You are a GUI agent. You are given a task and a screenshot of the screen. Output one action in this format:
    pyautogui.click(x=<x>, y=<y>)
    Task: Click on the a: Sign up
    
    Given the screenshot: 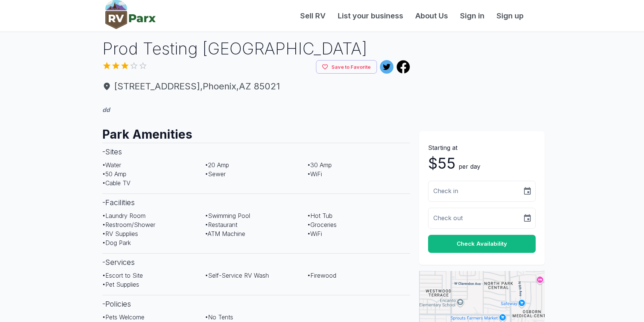 What is the action you would take?
    pyautogui.click(x=510, y=16)
    